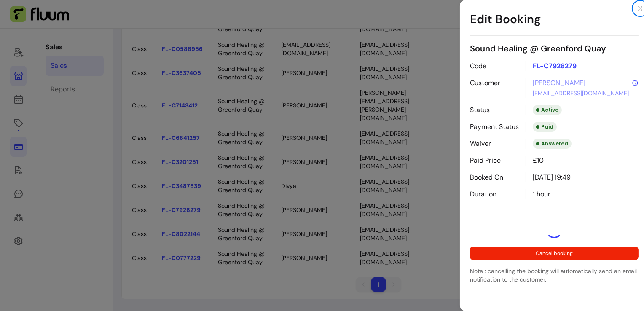 The width and height of the screenshot is (644, 311). What do you see at coordinates (582, 160) in the screenshot?
I see `div: £10` at bounding box center [582, 160].